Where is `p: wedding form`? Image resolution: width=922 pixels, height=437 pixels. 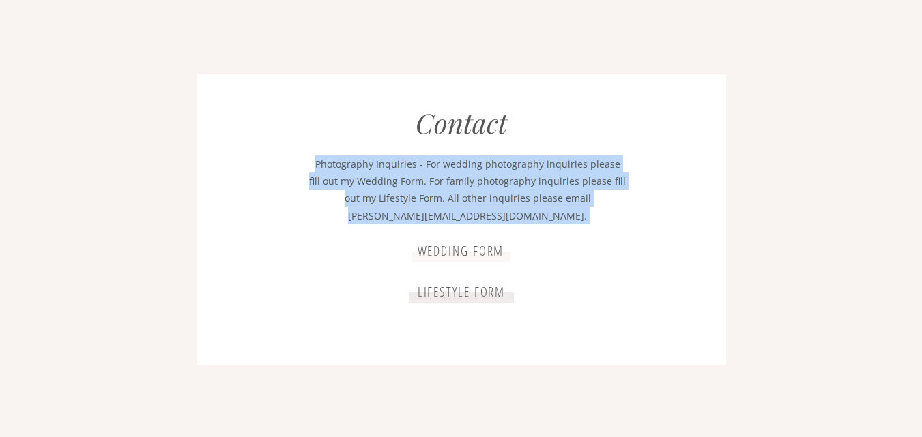
p: wedding form is located at coordinates (461, 250).